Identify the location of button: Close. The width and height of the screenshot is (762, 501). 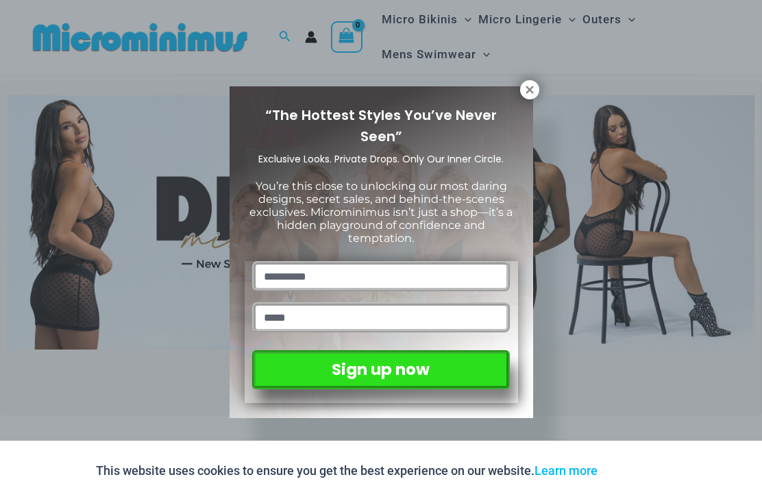
(530, 90).